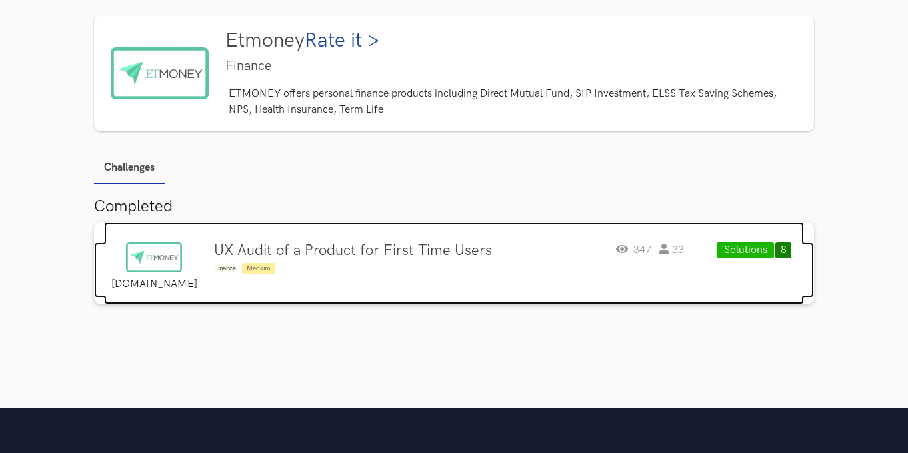  Describe the element at coordinates (513, 102) in the screenshot. I see `p: ETMONEY offers personal finance products including Direct Mutual Fund, SIP Investment, ELSS Tax S...` at that location.